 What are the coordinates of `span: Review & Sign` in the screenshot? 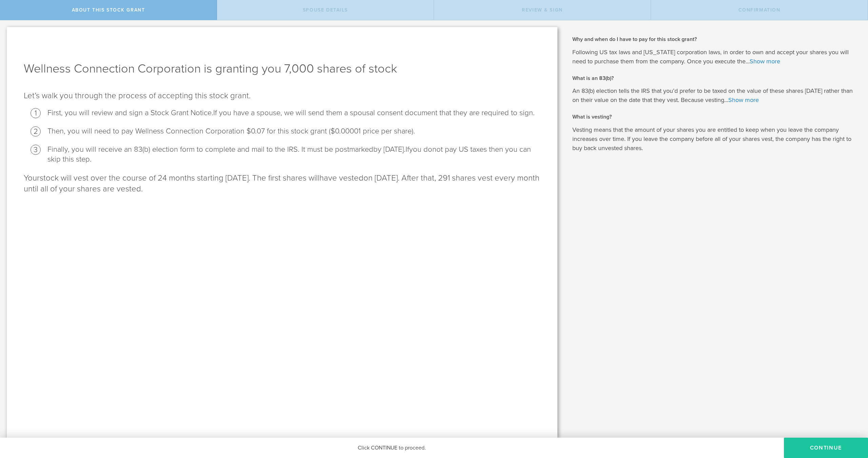 It's located at (542, 10).